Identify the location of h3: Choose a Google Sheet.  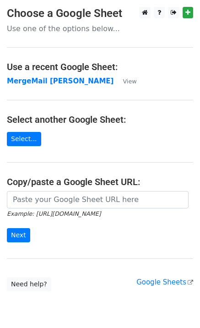
(100, 13).